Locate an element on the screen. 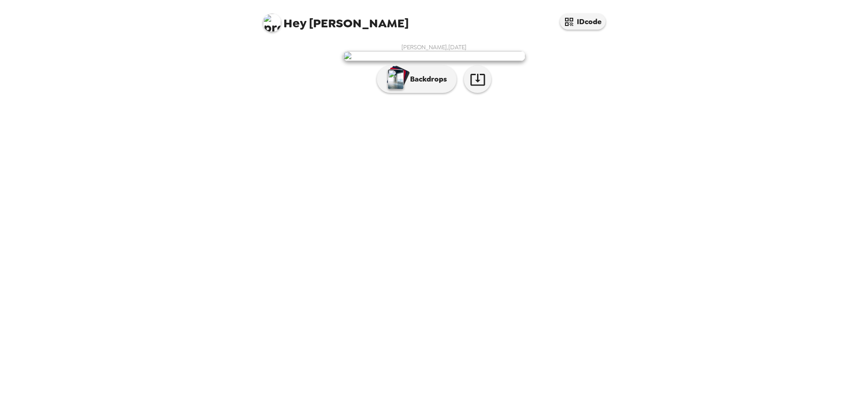 The image size is (868, 415). p: Backdrops is located at coordinates (426, 79).